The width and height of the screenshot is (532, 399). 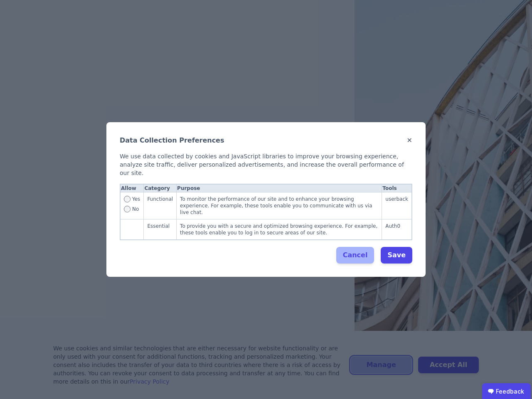 What do you see at coordinates (160, 230) in the screenshot?
I see `td: Essential` at bounding box center [160, 230].